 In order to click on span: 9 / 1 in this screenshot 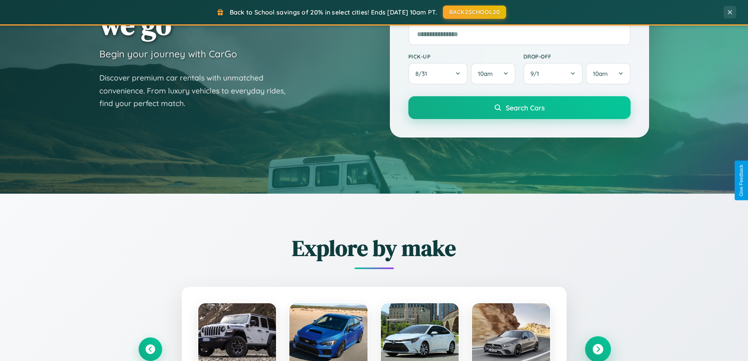, I will do `click(537, 73)`.